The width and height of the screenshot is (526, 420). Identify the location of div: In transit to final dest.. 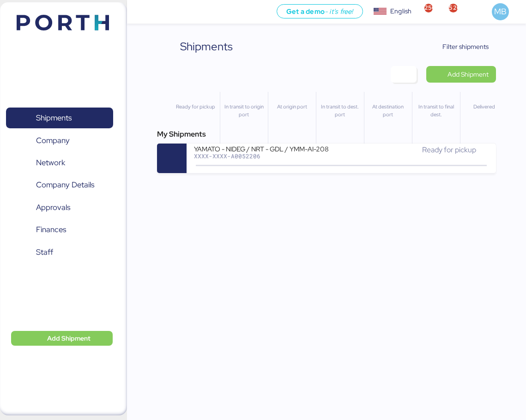
(436, 111).